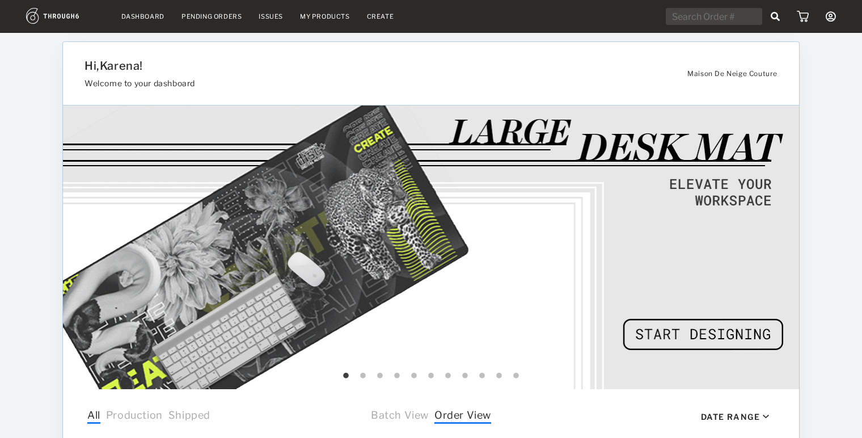 The height and width of the screenshot is (438, 862). Describe the element at coordinates (143, 16) in the screenshot. I see `a: Dashboard` at that location.